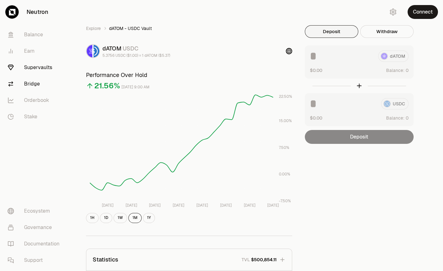 The image size is (443, 271). What do you see at coordinates (189, 28) in the screenshot?
I see `nav: breadcrumb` at bounding box center [189, 28].